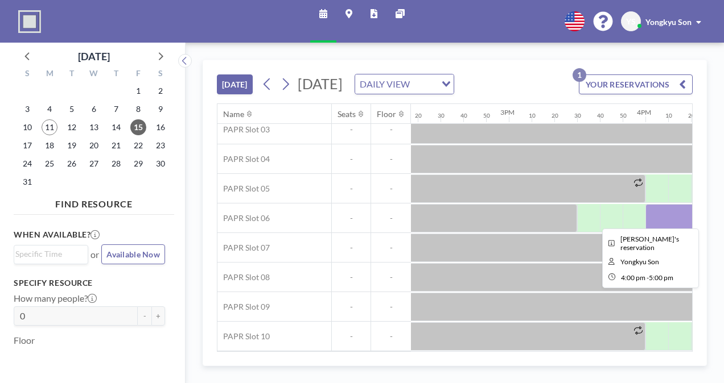  Describe the element at coordinates (94, 255) in the screenshot. I see `span: or` at that location.